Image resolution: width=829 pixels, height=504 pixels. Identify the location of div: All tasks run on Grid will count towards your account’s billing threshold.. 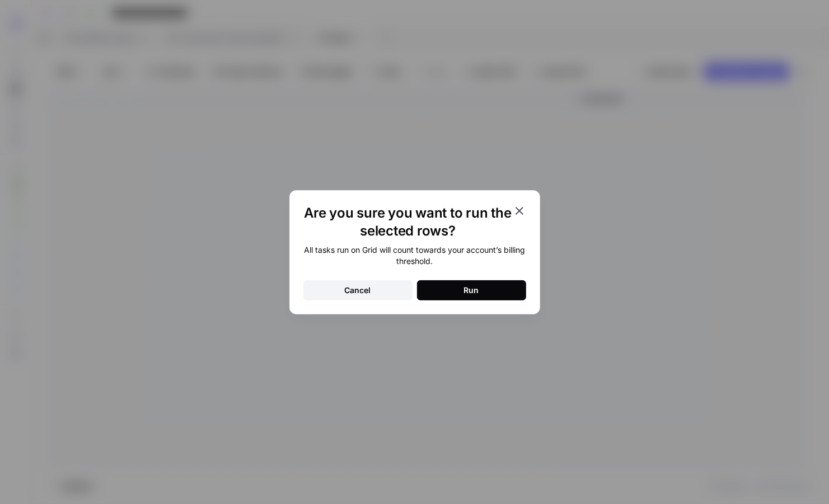
(415, 256).